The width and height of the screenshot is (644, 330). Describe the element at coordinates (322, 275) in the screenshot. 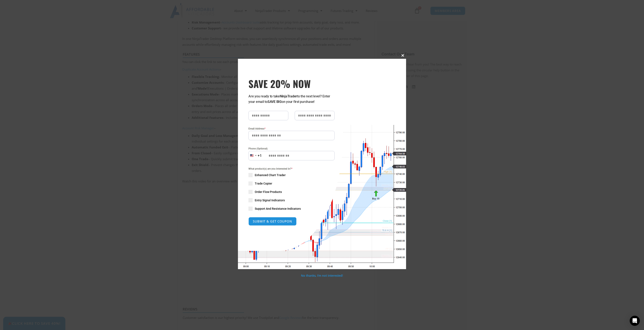

I see `a: No thanks, I’m not interested!` at that location.